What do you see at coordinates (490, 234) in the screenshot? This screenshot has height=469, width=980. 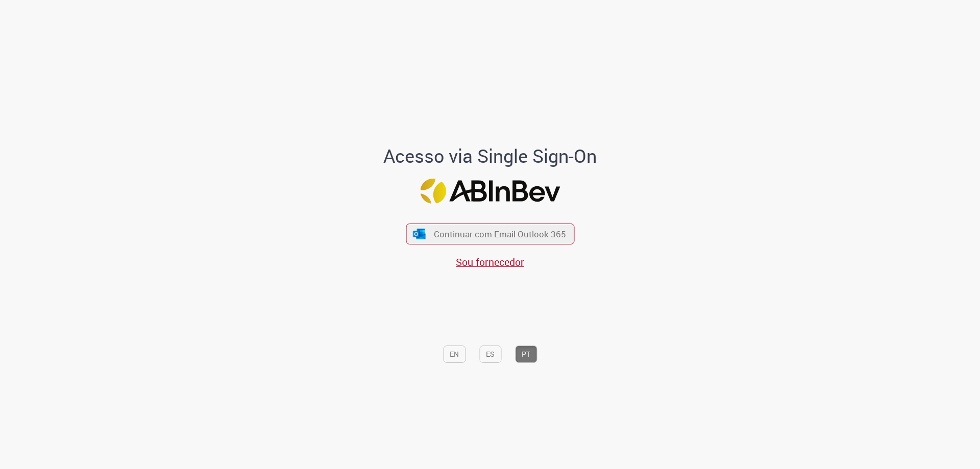 I see `button: ícone Azure/Microsoft 360 Continuar com Email Outlook 365` at bounding box center [490, 234].